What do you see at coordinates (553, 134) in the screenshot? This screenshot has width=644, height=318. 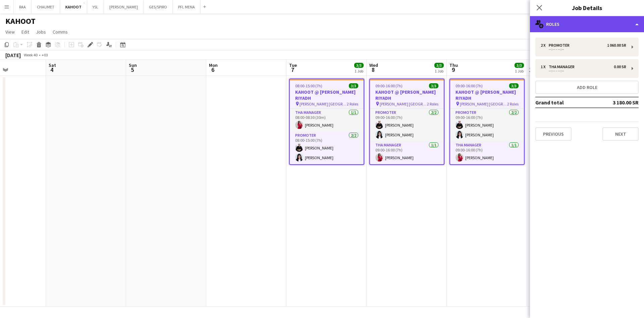 I see `button: Previous` at bounding box center [553, 134].